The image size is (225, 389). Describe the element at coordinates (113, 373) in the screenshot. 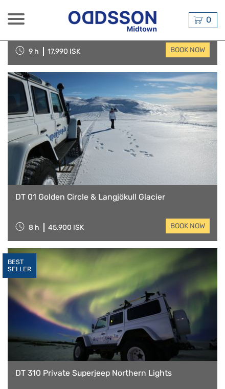

I see `a: DT 310 Private Superjeep Northern Lights` at that location.